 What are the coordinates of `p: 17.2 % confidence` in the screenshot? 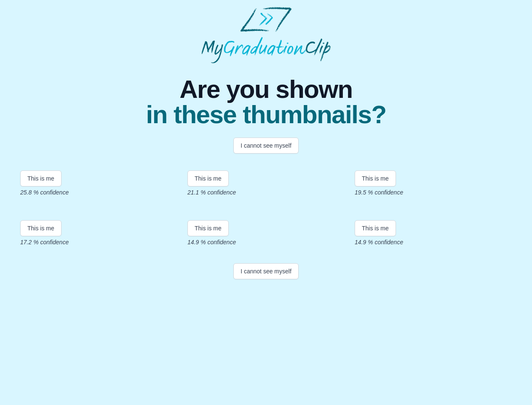 It's located at (99, 242).